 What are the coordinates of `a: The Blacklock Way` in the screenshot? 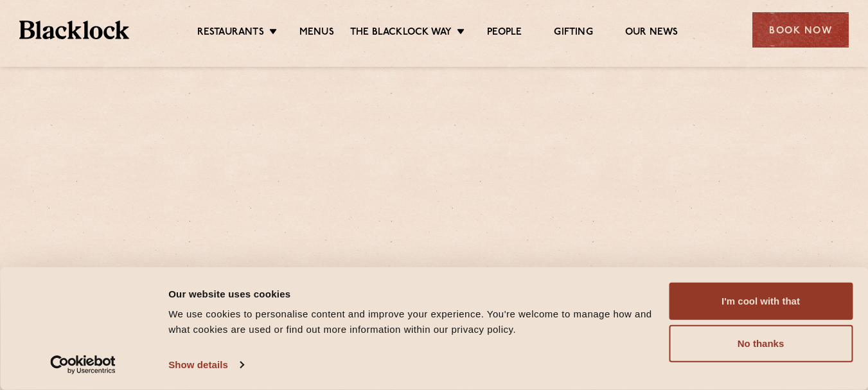 It's located at (401, 34).